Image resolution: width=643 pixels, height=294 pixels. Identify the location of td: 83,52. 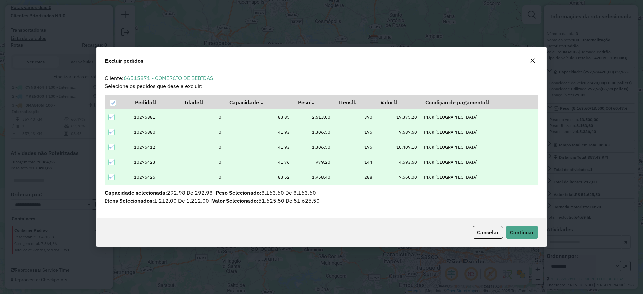
(259, 177).